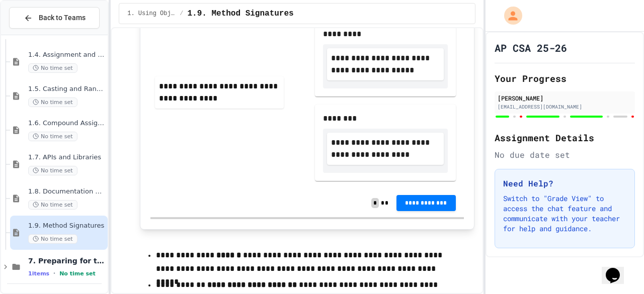  Describe the element at coordinates (67, 191) in the screenshot. I see `span: 1.8. Documentation with Comments and Preconditions` at that location.